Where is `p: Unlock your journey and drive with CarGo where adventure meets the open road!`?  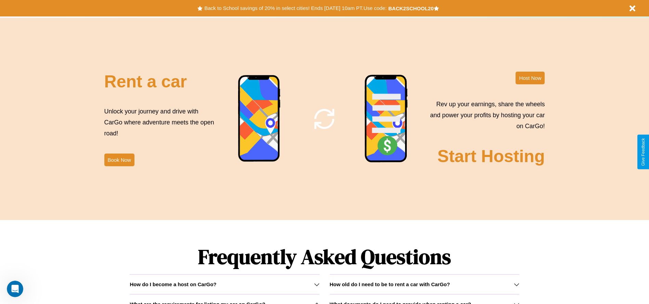 p: Unlock your journey and drive with CarGo where adventure meets the open road! is located at coordinates (160, 122).